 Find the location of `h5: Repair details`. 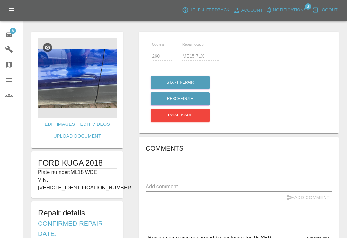

h5: Repair details is located at coordinates (77, 213).